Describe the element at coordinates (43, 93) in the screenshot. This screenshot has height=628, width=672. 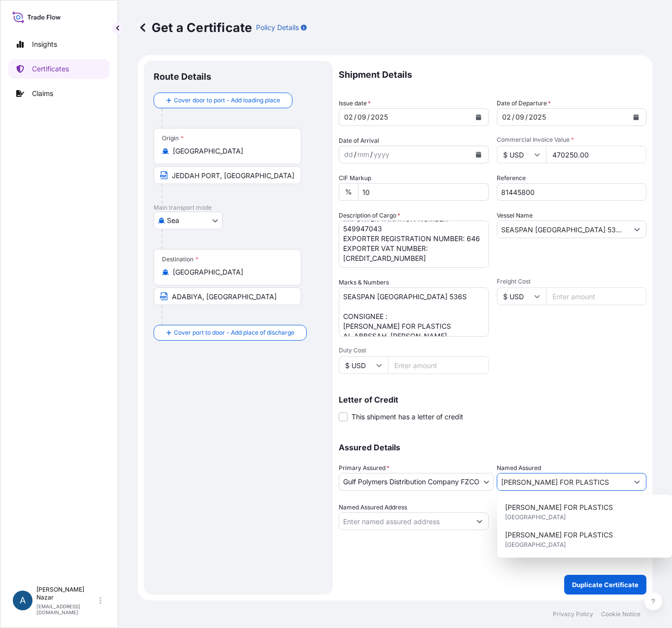
I see `p: Claims` at that location.